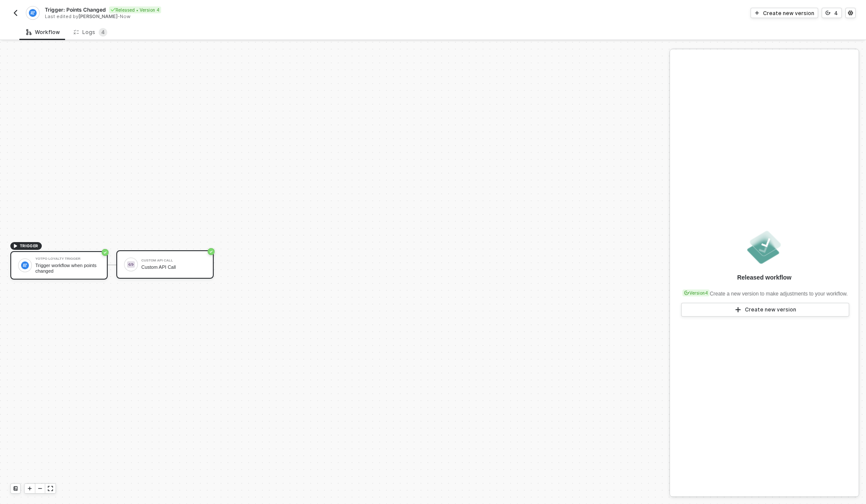  What do you see at coordinates (68, 259) in the screenshot?
I see `div: Yotpo Loyalty Trigger` at bounding box center [68, 259].